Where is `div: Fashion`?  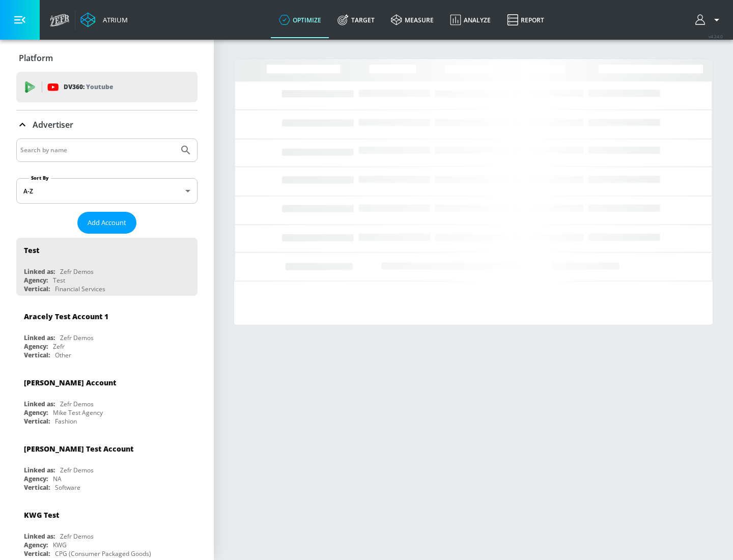
div: Fashion is located at coordinates (66, 421).